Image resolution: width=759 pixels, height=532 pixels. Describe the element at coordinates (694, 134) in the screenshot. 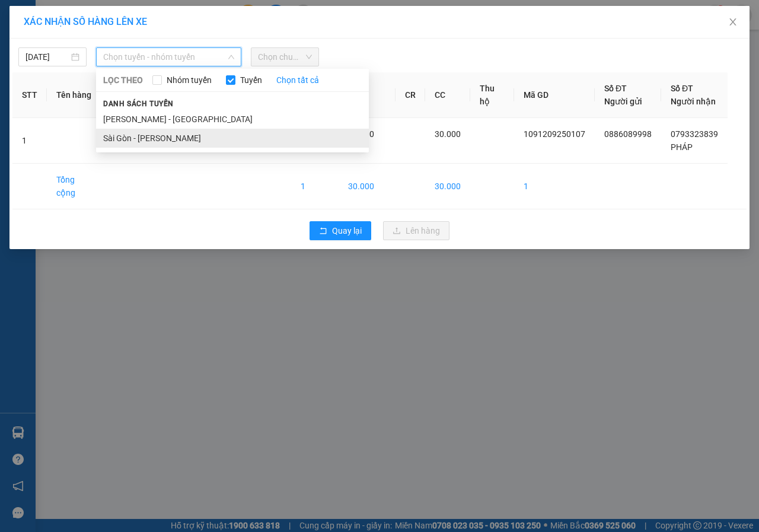

I see `span: 0793323839` at that location.